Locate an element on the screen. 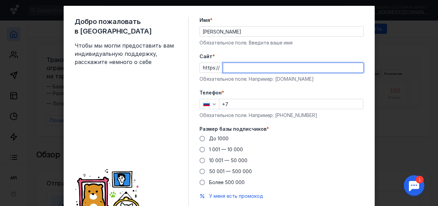 This screenshot has width=438, height=206. div: Обязательное поле. Введите ваше имя is located at coordinates (282, 43).